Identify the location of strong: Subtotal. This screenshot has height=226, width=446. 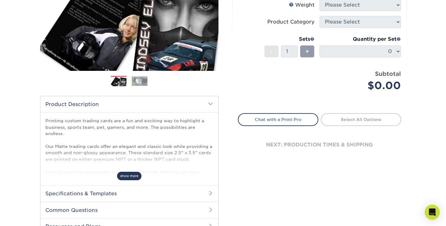
(388, 74).